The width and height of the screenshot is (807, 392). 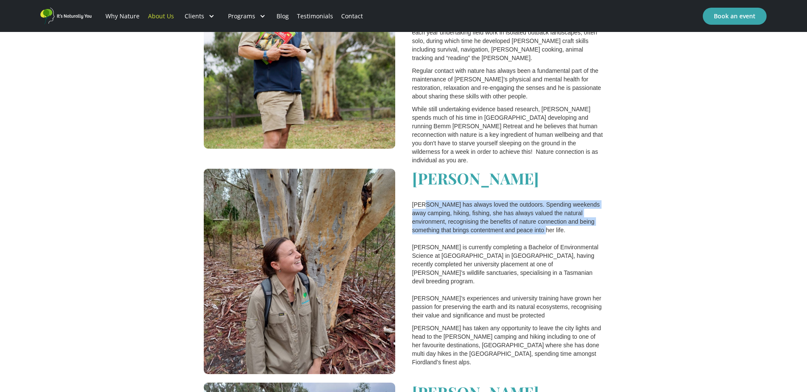 What do you see at coordinates (283, 16) in the screenshot?
I see `a: Blog` at bounding box center [283, 16].